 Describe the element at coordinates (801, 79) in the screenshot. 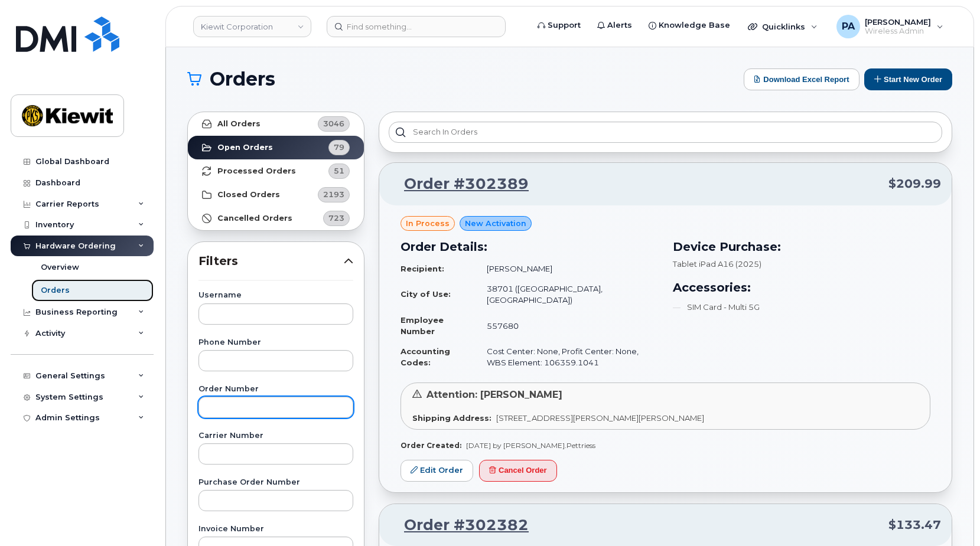

I see `button: Download Excel Report` at that location.